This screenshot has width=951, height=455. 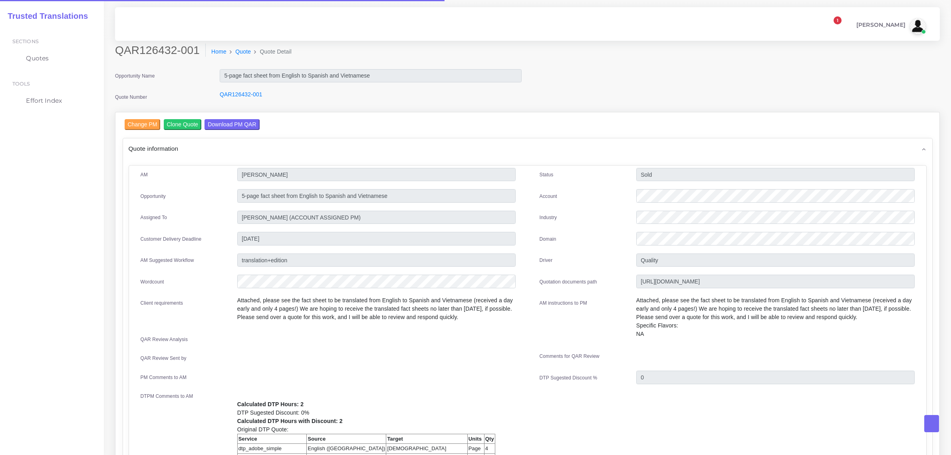 I want to click on a: Home, so click(x=219, y=52).